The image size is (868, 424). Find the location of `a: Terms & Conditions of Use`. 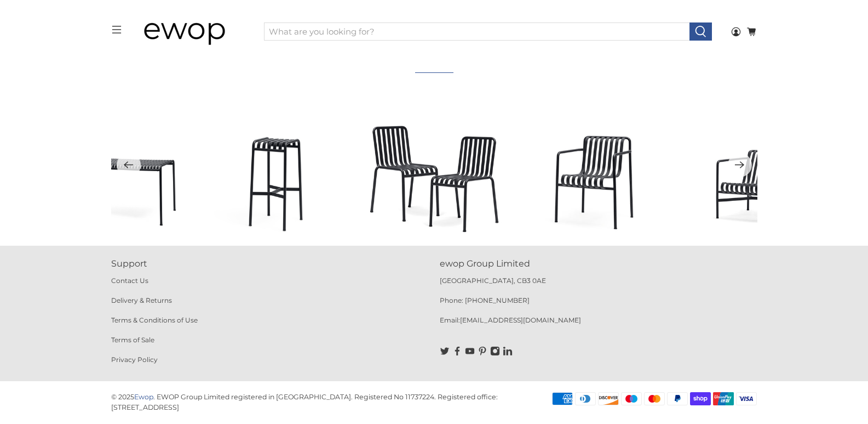

a: Terms & Conditions of Use is located at coordinates (154, 320).